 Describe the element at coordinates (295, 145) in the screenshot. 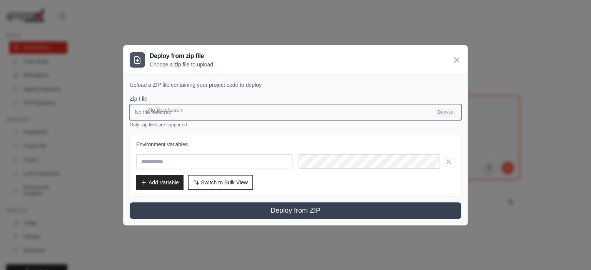

I see `h3: Environment Variables` at that location.